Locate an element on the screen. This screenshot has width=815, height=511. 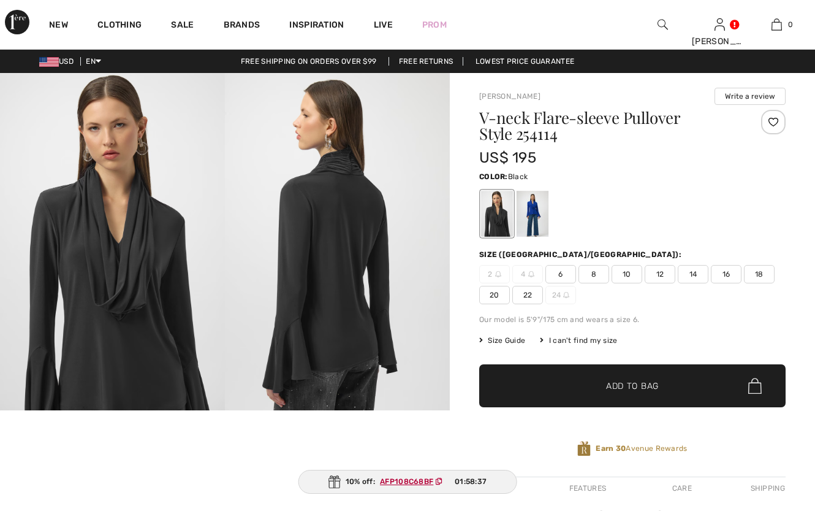
span: Inspiration is located at coordinates (316, 26).